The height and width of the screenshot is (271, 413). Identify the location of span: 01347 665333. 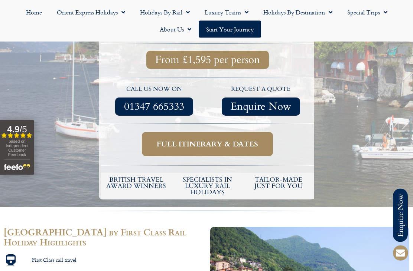
(154, 107).